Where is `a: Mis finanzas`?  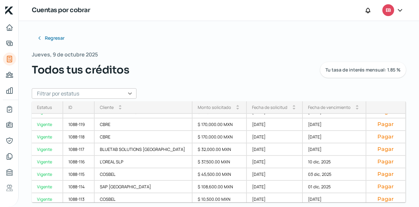
a: Mis finanzas is located at coordinates (9, 90).